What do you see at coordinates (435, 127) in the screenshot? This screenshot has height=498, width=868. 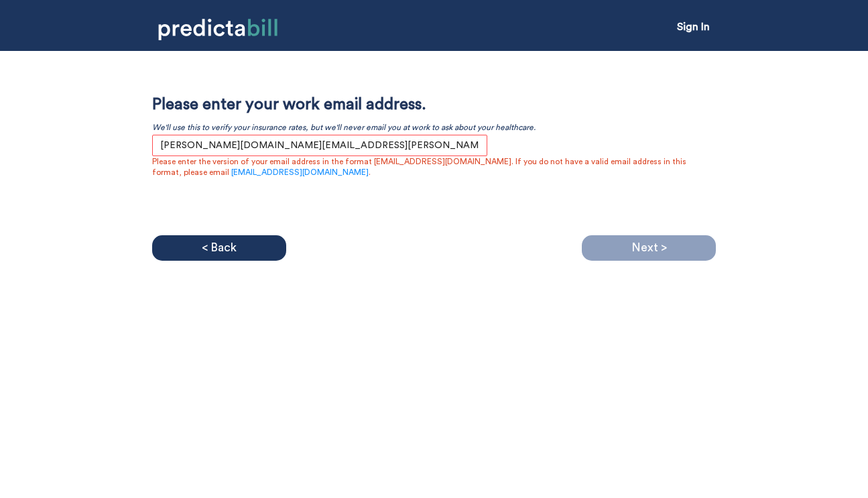 I see `p: We'll use this to verify your insurance rates, but we'll never email you at work to ask about you...` at bounding box center [435, 127].